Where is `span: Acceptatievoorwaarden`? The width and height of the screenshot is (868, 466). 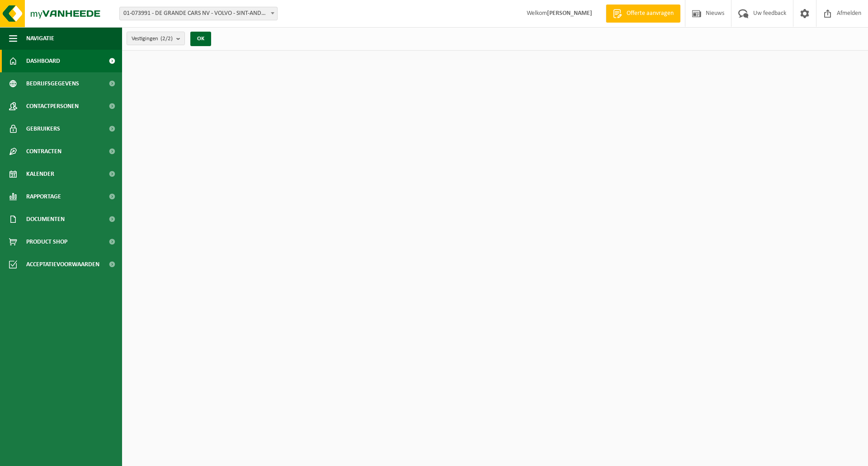
span: Acceptatievoorwaarden is located at coordinates (63, 264).